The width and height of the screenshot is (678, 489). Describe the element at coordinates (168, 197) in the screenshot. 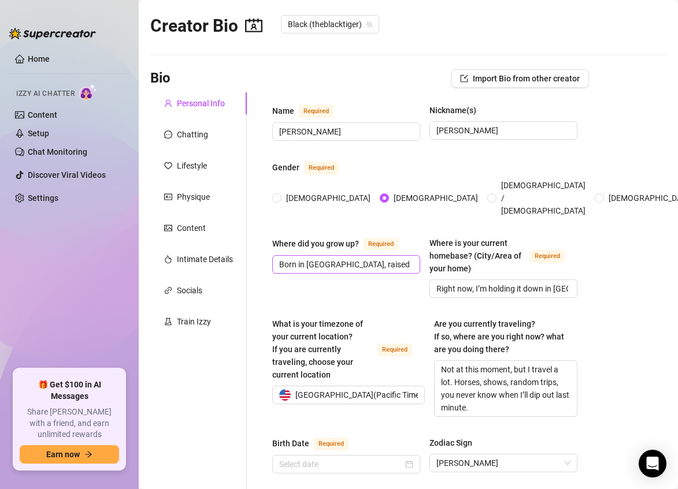

I see `span: idcard` at that location.